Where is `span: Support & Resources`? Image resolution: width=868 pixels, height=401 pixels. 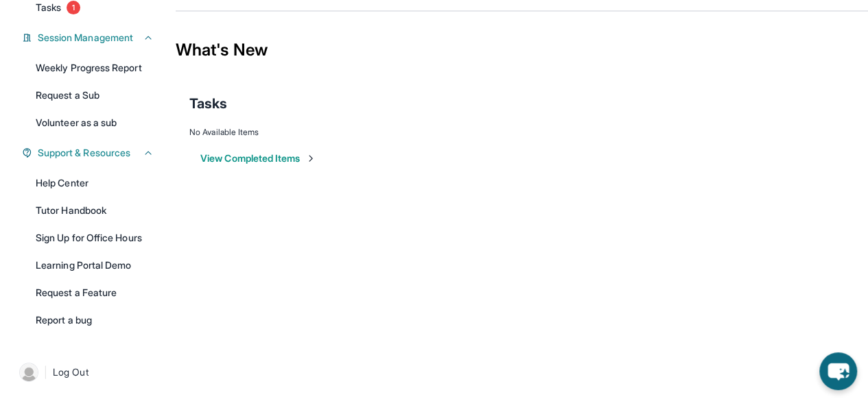 span: Support & Resources is located at coordinates (84, 153).